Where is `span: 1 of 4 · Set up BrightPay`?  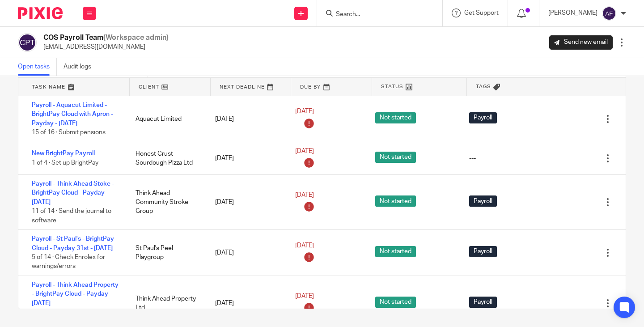 span: 1 of 4 · Set up BrightPay is located at coordinates (65, 163).